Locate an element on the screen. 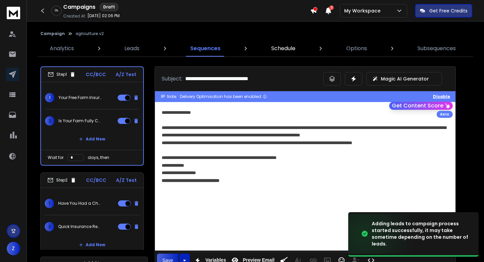 The image size is (484, 262). button: Z is located at coordinates (13, 248).